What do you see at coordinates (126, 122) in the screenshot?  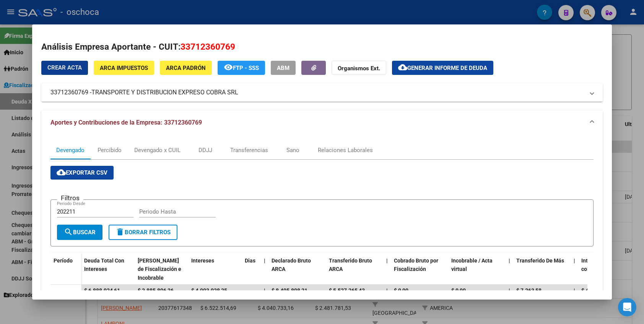 I see `span: Aportes y Contribuciones de la Empresa: 33712360769` at bounding box center [126, 122].